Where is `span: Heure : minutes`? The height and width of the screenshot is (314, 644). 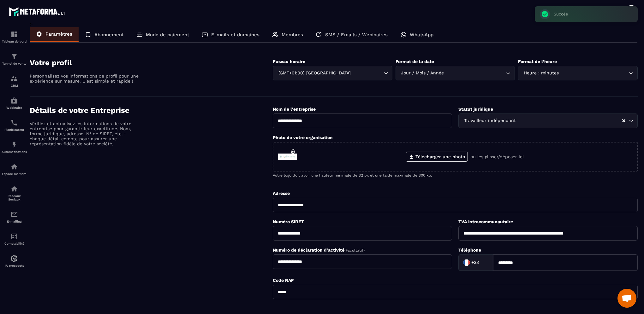
span: Heure : minutes is located at coordinates (541, 73).